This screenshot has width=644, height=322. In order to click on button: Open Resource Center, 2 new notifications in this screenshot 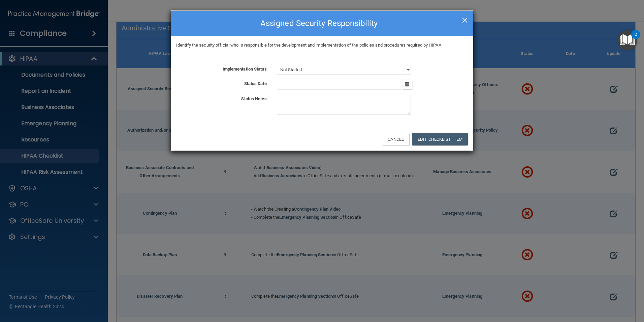, I will do `click(627, 40)`.